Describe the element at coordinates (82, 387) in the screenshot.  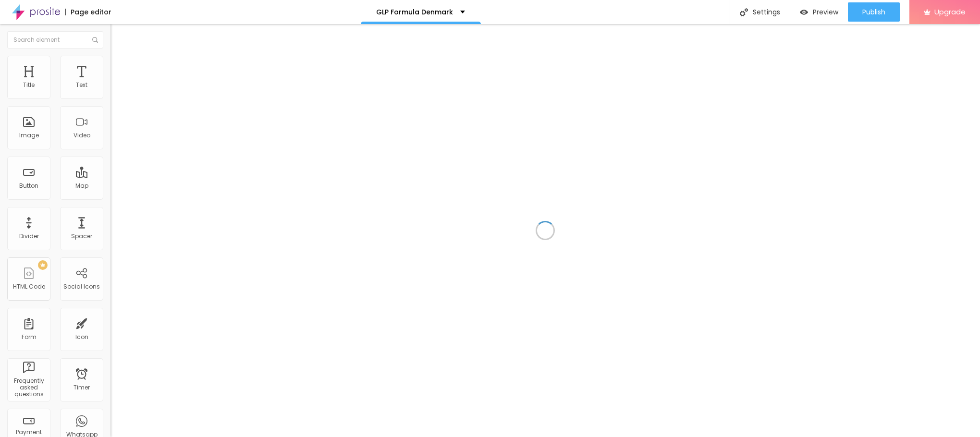
I see `div: Timer` at that location.